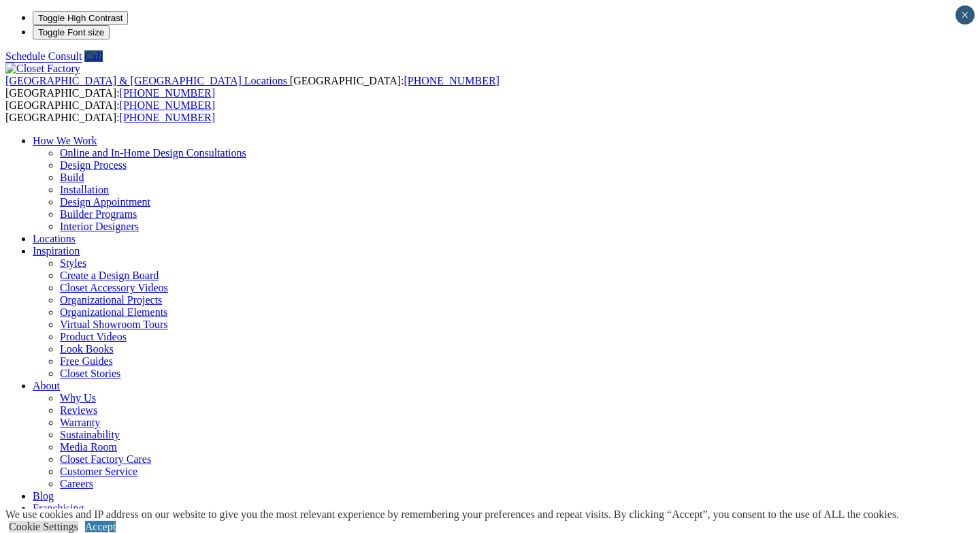 Image resolution: width=980 pixels, height=533 pixels. What do you see at coordinates (153, 153) in the screenshot?
I see `a: Online and In-Home Design Consultations` at bounding box center [153, 153].